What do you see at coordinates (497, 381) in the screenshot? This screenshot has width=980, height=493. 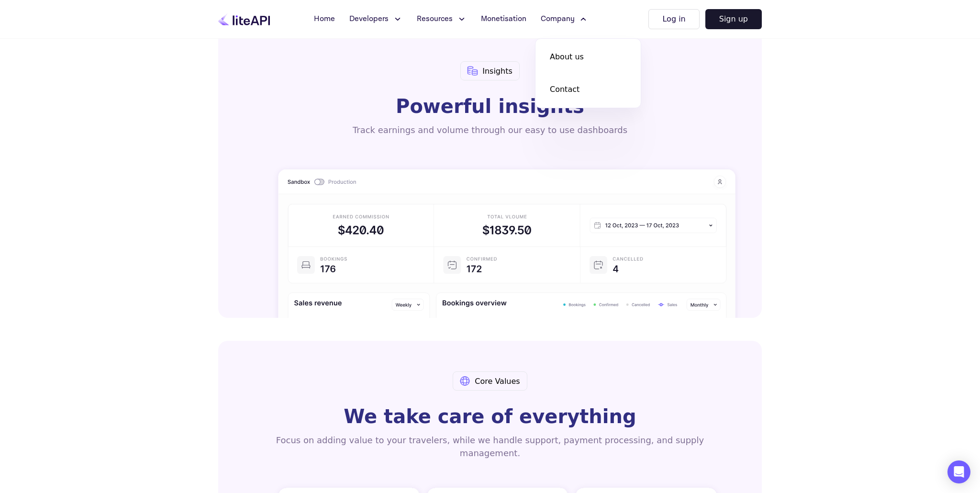 I see `div: Core Values` at bounding box center [497, 381].